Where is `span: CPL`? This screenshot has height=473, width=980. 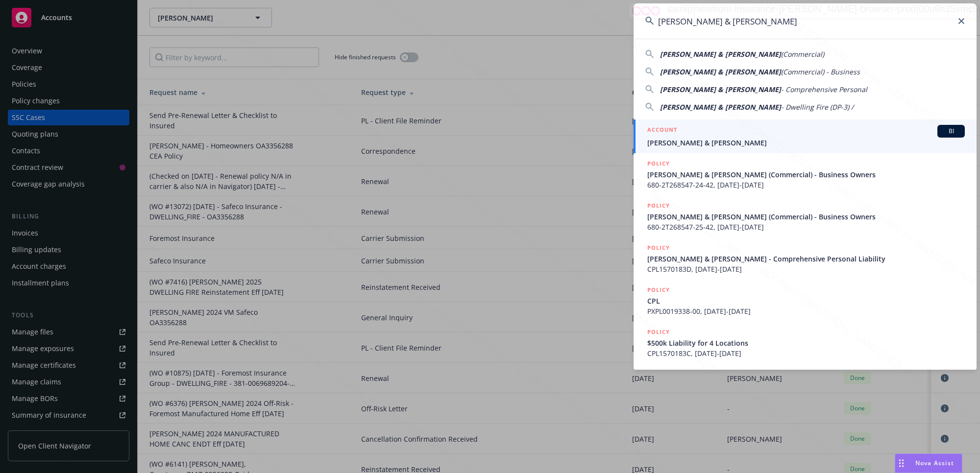 span: CPL is located at coordinates (806, 301).